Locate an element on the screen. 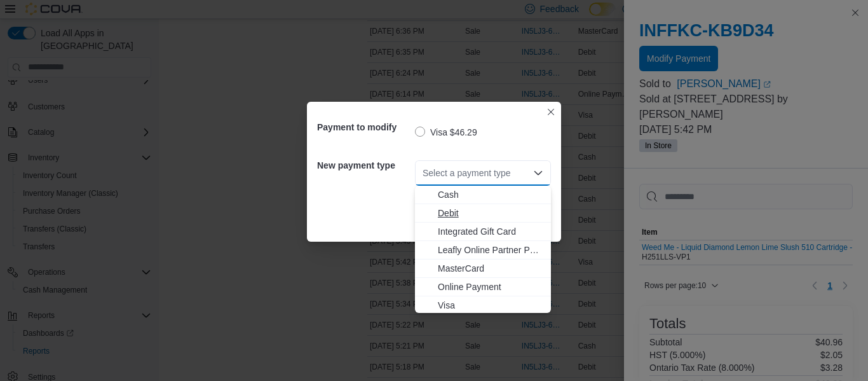  button: Online Payment is located at coordinates (483, 287).